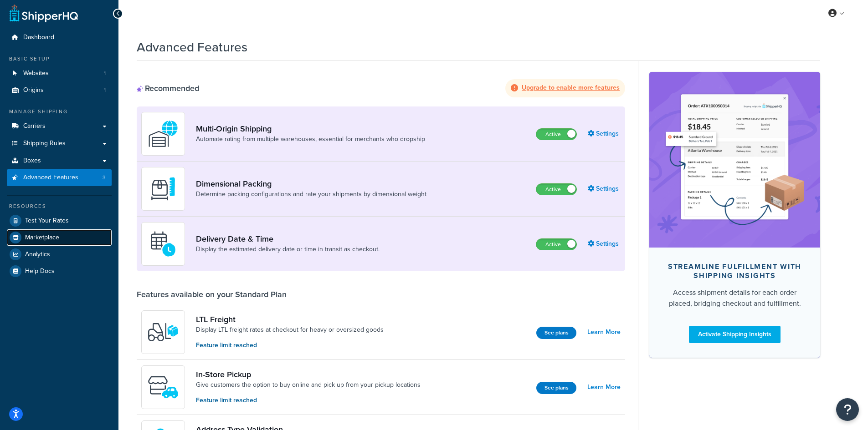 This screenshot has height=430, width=868. Describe the element at coordinates (34, 126) in the screenshot. I see `span: Carriers` at that location.